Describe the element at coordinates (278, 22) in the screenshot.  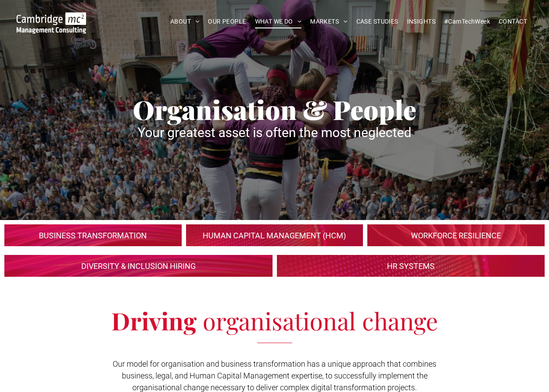
I see `a: WHAT WE DO` at that location.